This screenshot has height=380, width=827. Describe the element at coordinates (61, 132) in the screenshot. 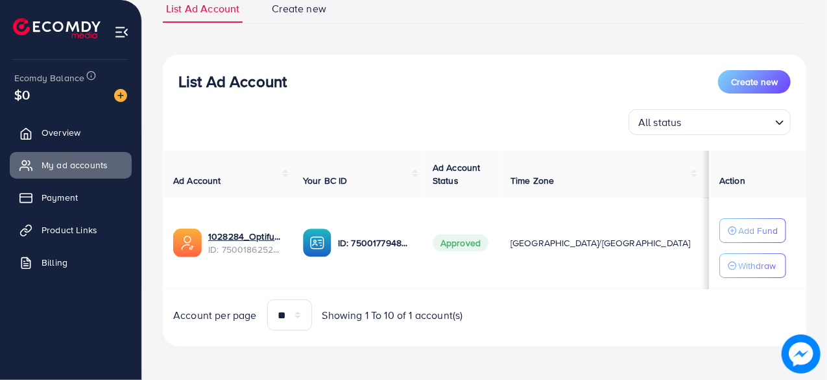

I see `span: Overview` at that location.